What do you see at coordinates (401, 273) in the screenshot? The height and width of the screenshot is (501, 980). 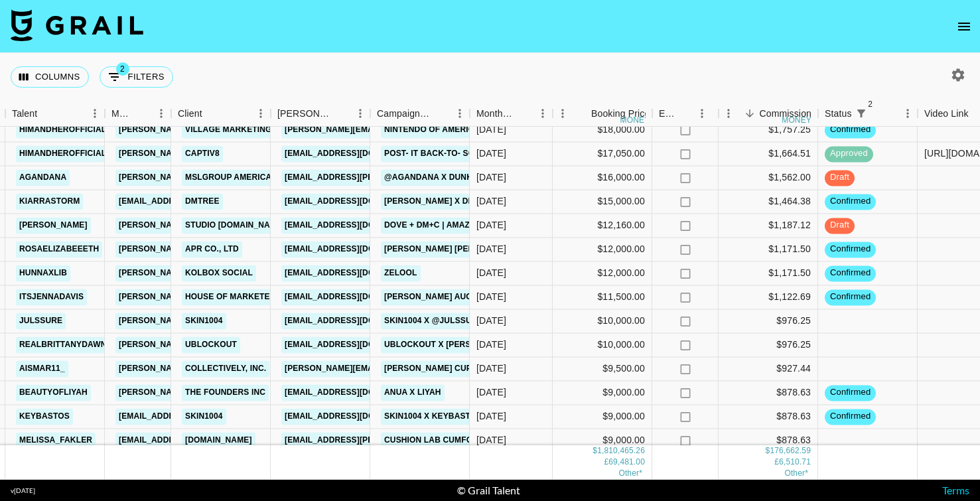 I see `a: Zelool` at bounding box center [401, 273].